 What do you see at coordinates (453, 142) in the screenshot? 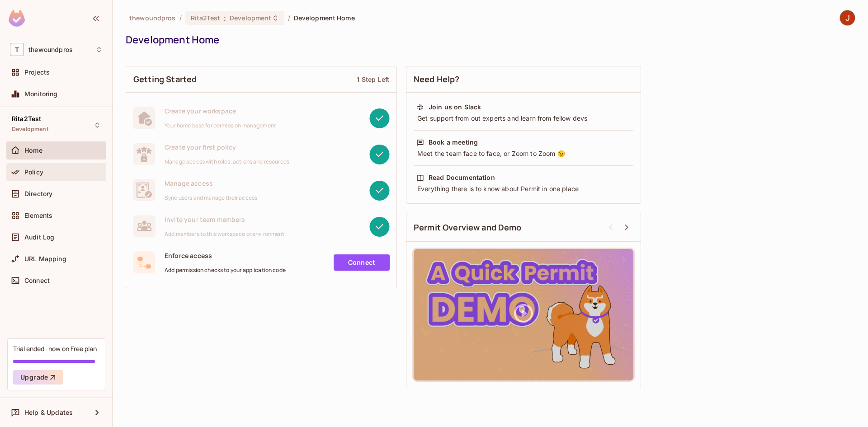
I see `div: Book a meeting` at bounding box center [453, 142].